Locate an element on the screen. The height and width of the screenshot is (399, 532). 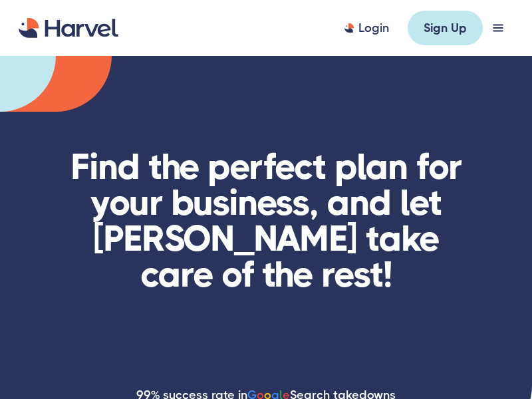
a: Sign Up is located at coordinates (444, 28).